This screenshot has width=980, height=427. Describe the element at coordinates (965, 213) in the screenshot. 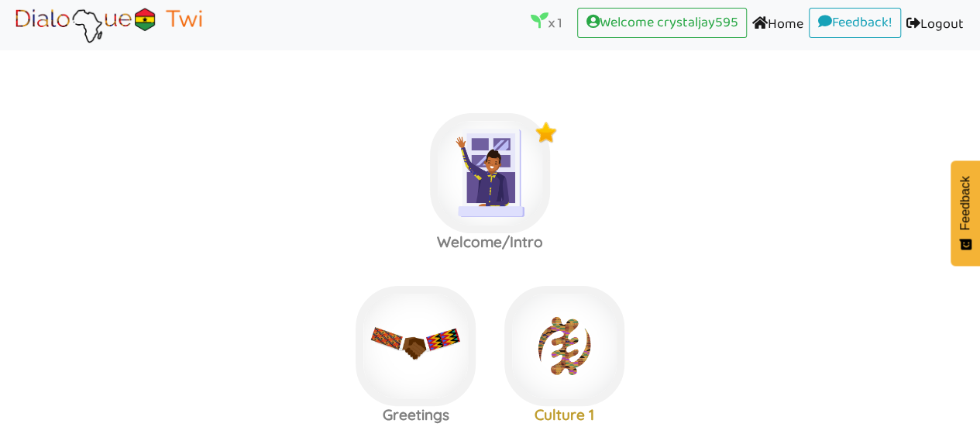

I see `button: Feedback - Show survey` at that location.